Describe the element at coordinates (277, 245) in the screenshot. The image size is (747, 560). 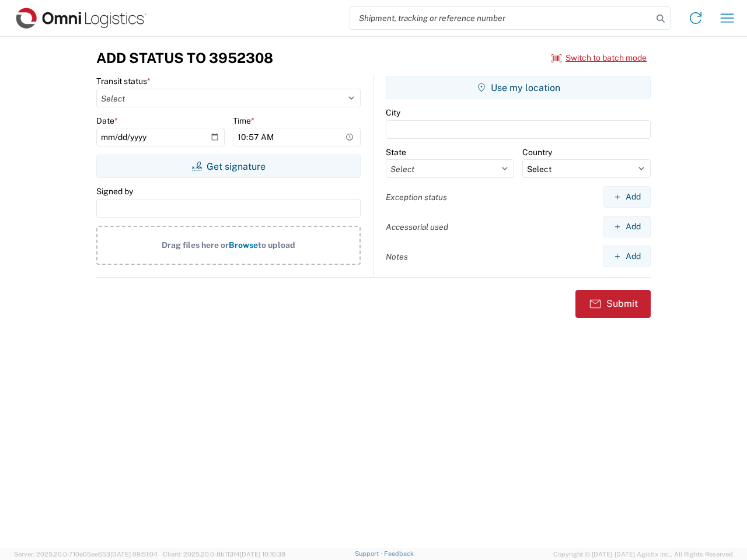
I see `span: to upload` at that location.